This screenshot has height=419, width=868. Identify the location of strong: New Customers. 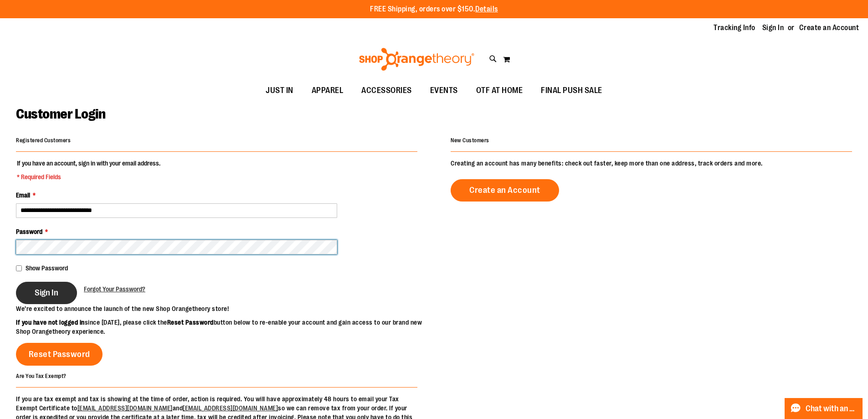
(470, 140).